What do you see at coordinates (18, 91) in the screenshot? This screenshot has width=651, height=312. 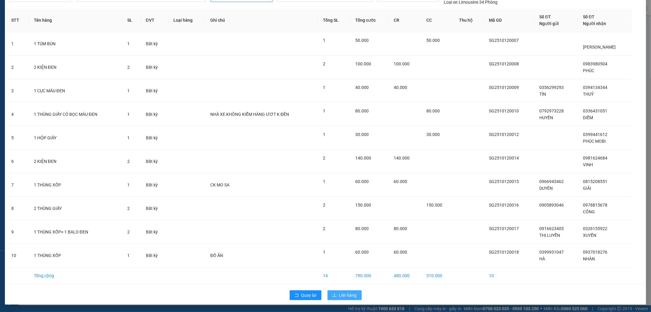 I see `td: 3` at bounding box center [18, 91].